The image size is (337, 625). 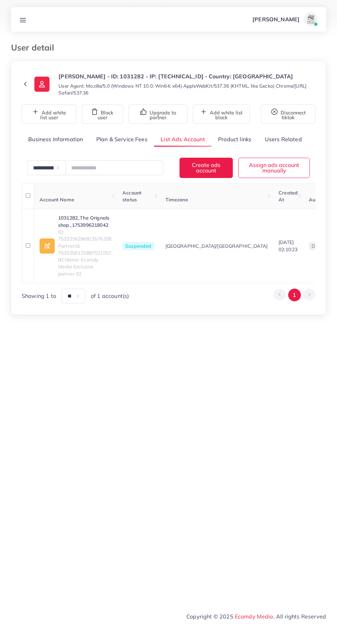 What do you see at coordinates (206, 168) in the screenshot?
I see `button: Create ads account` at bounding box center [206, 168].